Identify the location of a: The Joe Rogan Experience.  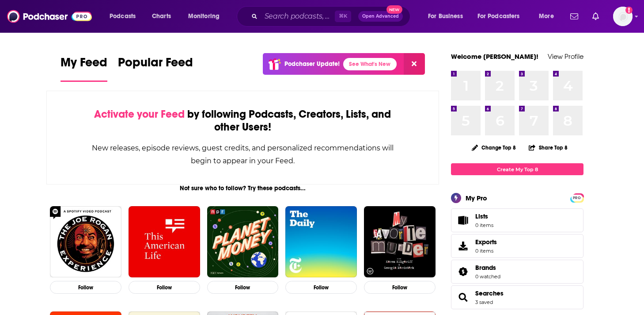
(86, 242).